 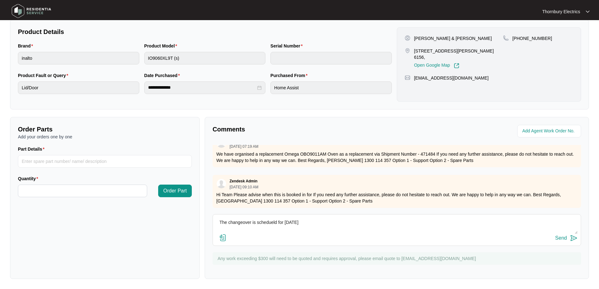 What do you see at coordinates (436, 66) in the screenshot?
I see `a: Open Google Map` at bounding box center [436, 66].